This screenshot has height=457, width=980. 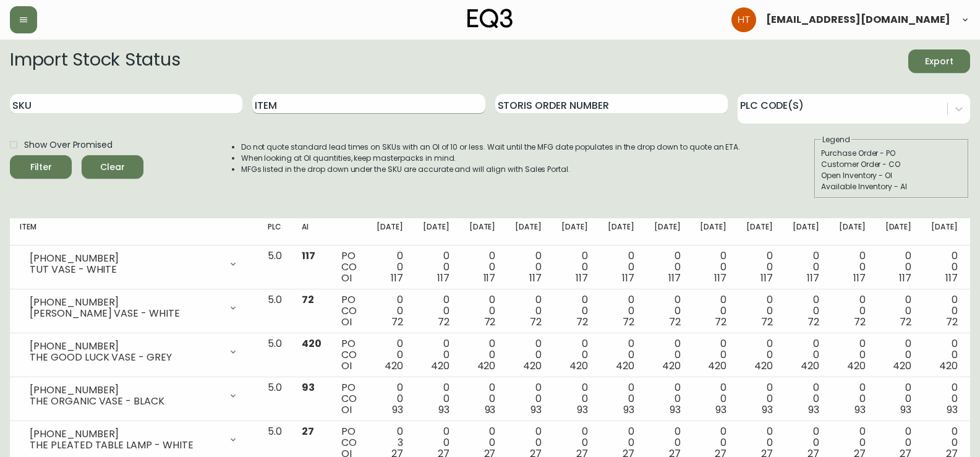 What do you see at coordinates (491, 169) in the screenshot?
I see `li: MFGs listed in the drop down under the SKU are accurate and will align with Sales Portal.` at bounding box center [491, 169].